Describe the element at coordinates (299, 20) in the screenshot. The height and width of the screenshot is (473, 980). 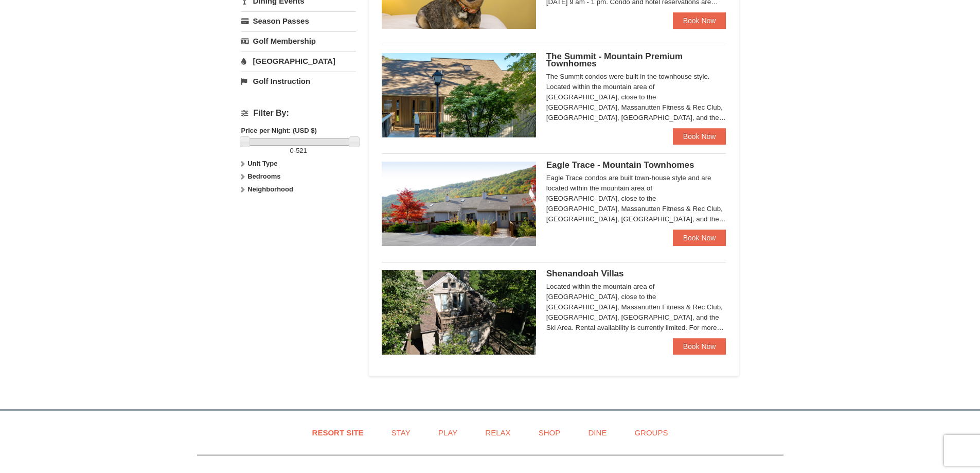
I see `a: Season Passes` at that location.